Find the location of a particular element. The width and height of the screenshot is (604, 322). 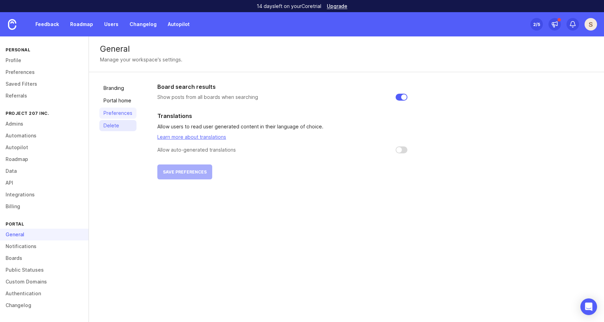

a: Feedback is located at coordinates (47, 24).